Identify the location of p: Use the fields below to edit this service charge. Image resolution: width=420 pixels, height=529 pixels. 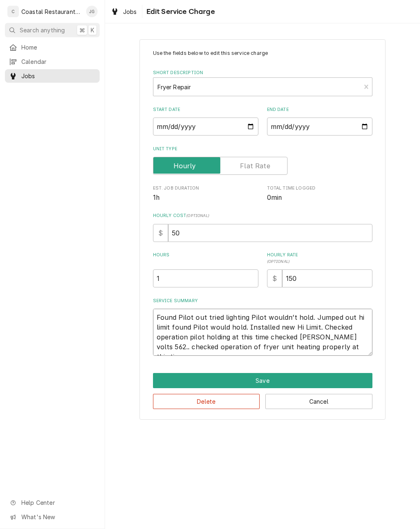
(262, 53).